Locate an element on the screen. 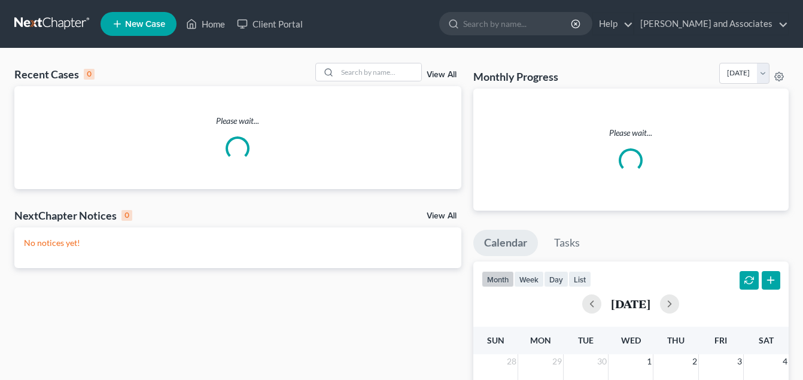 The height and width of the screenshot is (380, 803). span: 3 is located at coordinates (740, 361).